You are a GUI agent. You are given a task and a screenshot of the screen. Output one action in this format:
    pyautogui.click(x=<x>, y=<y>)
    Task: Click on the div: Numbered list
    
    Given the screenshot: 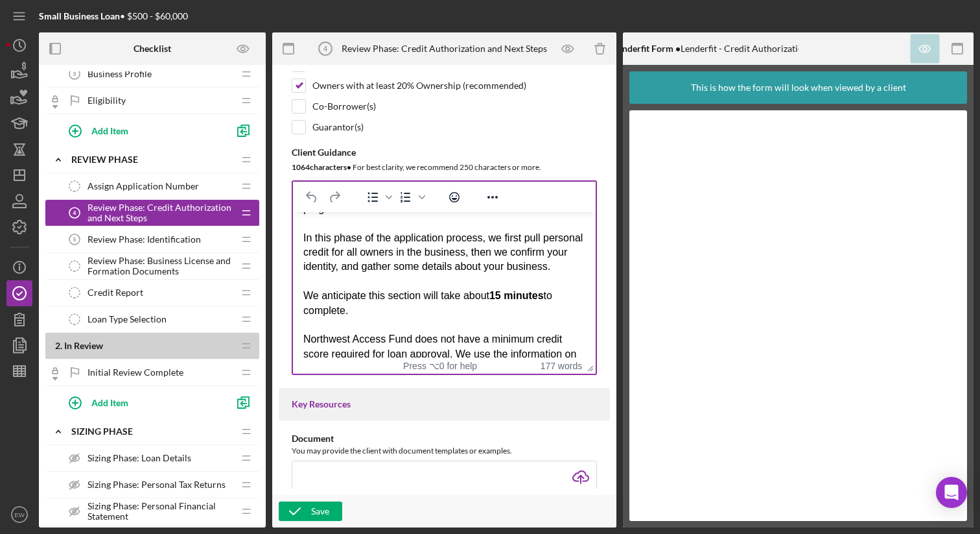 What is the action you would take?
    pyautogui.click(x=411, y=197)
    